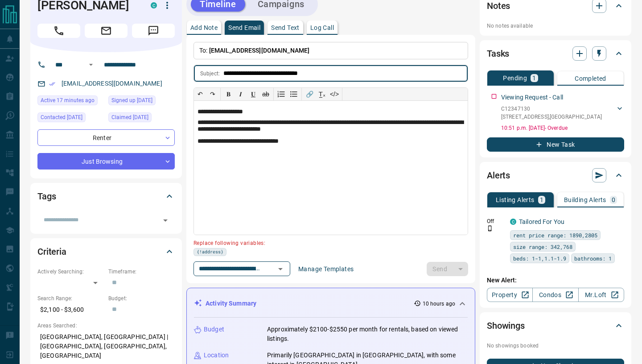 The width and height of the screenshot is (642, 364). Describe the element at coordinates (510, 295) in the screenshot. I see `a: Property` at that location.